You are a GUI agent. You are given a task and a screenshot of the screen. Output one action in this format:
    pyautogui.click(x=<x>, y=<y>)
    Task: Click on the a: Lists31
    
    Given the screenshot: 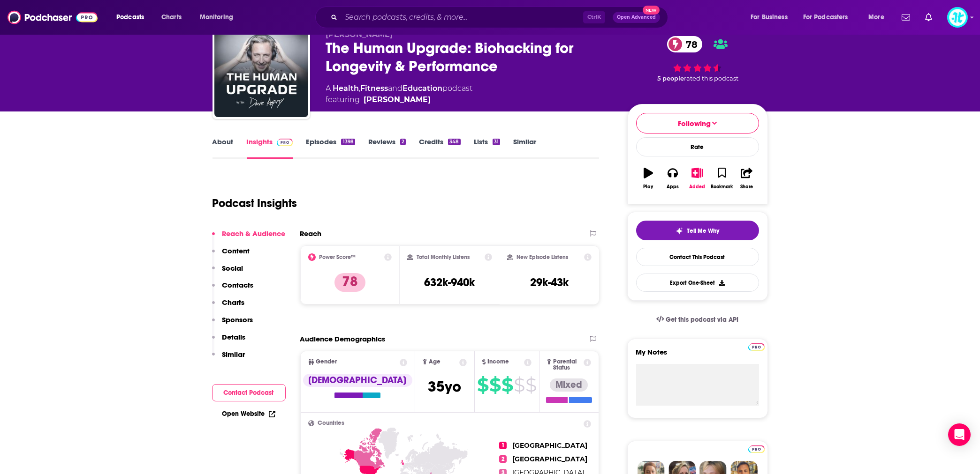 What is the action you would take?
    pyautogui.click(x=487, y=148)
    